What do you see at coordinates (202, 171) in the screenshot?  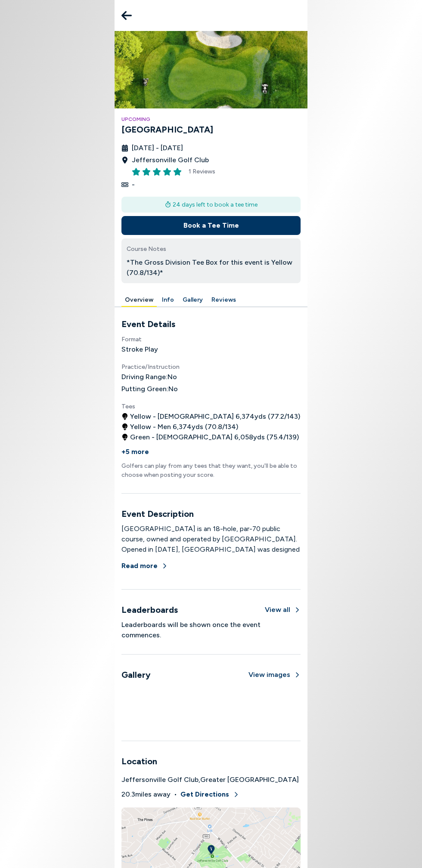 I see `span: 1 Reviews` at bounding box center [202, 171].